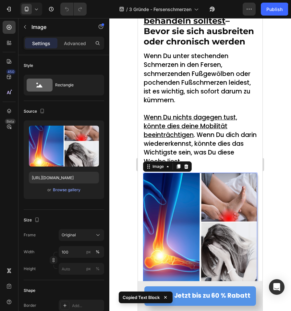  I want to click on img: preview-image, so click(64, 146).